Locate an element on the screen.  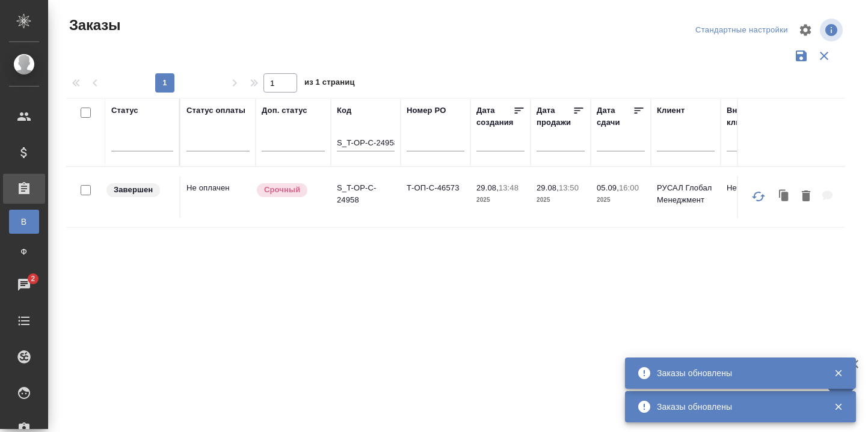
p: 16:00 is located at coordinates (629, 188).